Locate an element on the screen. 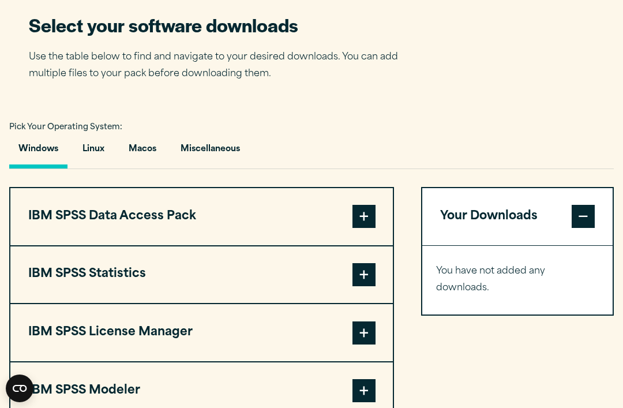 The width and height of the screenshot is (623, 408). button: Macos is located at coordinates (143, 152).